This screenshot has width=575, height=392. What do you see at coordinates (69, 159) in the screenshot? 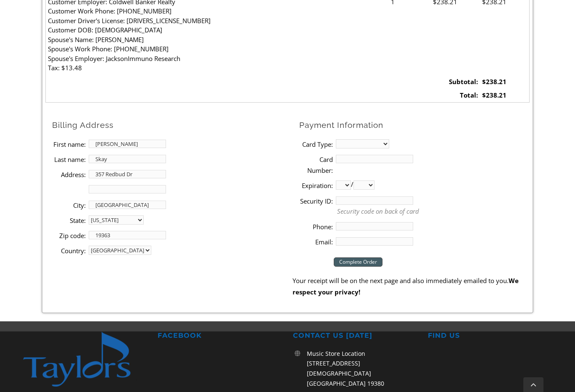
I see `label: Last name:` at bounding box center [69, 159].